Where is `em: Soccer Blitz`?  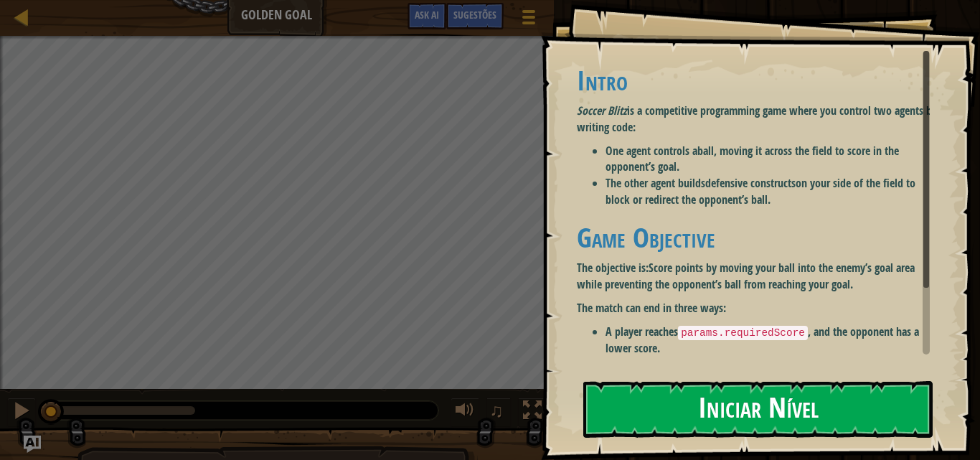 em: Soccer Blitz is located at coordinates (602, 110).